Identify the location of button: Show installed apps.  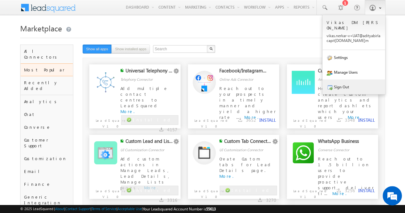
(131, 49).